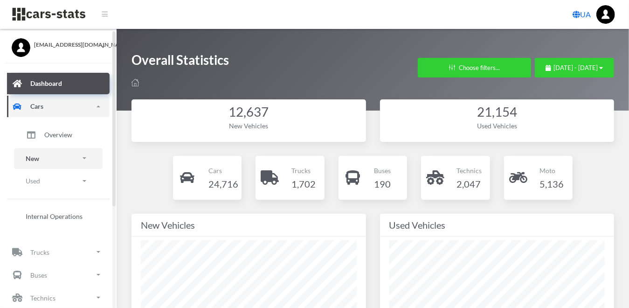 Image resolution: width=629 pixels, height=308 pixels. Describe the element at coordinates (58, 106) in the screenshot. I see `a: Cars` at that location.